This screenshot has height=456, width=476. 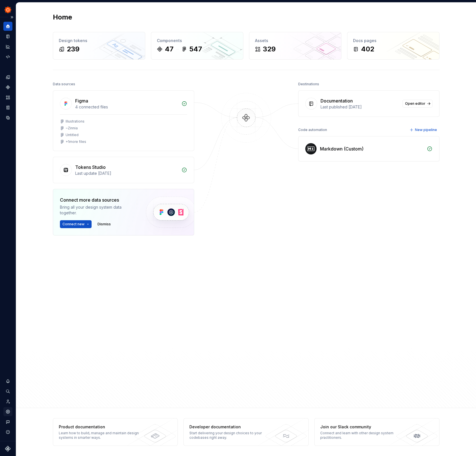 I want to click on button: Expand sidebar, so click(x=12, y=17).